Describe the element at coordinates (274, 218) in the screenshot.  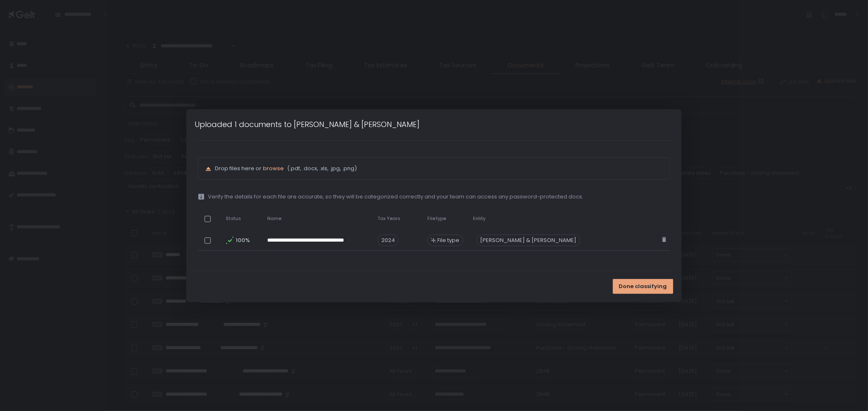
I see `span: Name` at that location.